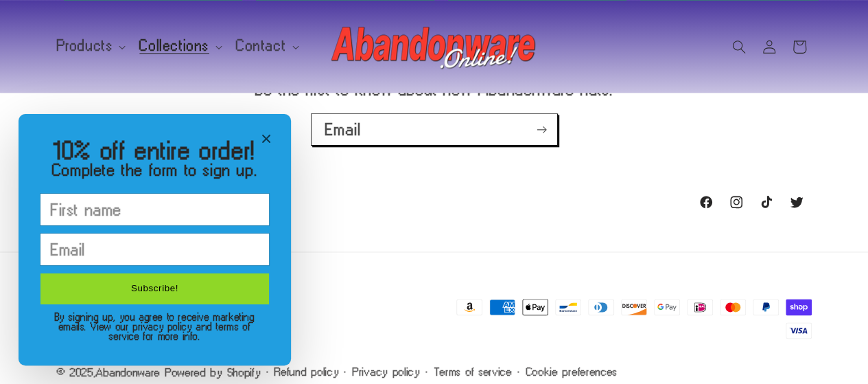 This screenshot has width=868, height=384. What do you see at coordinates (739, 46) in the screenshot?
I see `summary: Search` at bounding box center [739, 46].